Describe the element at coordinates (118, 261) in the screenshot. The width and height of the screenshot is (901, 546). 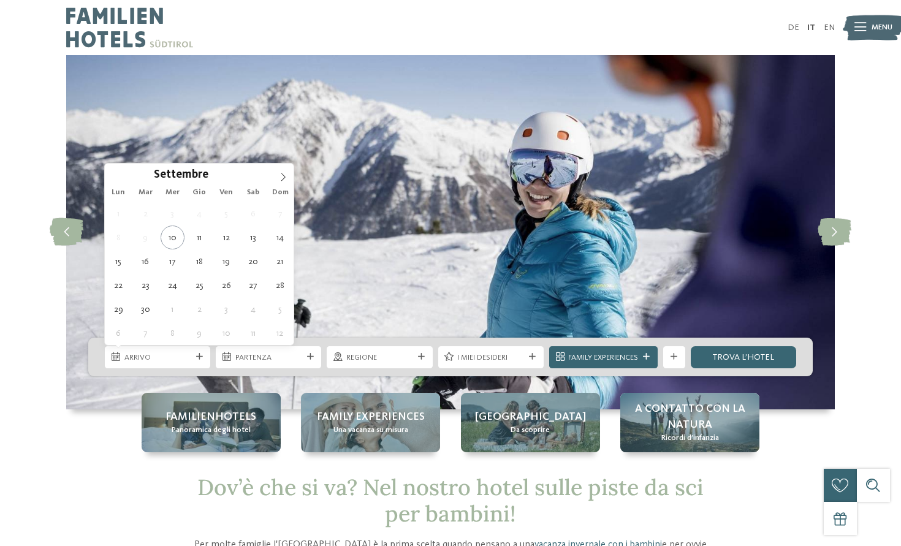
I see `span: Settembre 15, 2025` at that location.